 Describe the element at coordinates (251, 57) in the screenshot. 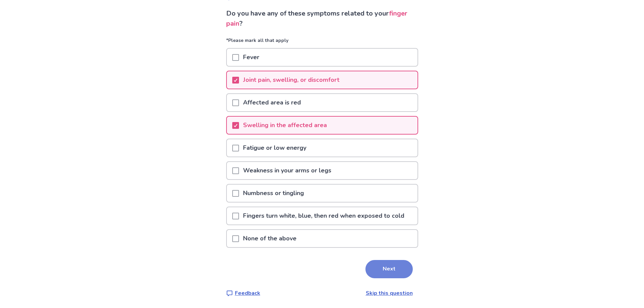

I see `p: Fever` at that location.